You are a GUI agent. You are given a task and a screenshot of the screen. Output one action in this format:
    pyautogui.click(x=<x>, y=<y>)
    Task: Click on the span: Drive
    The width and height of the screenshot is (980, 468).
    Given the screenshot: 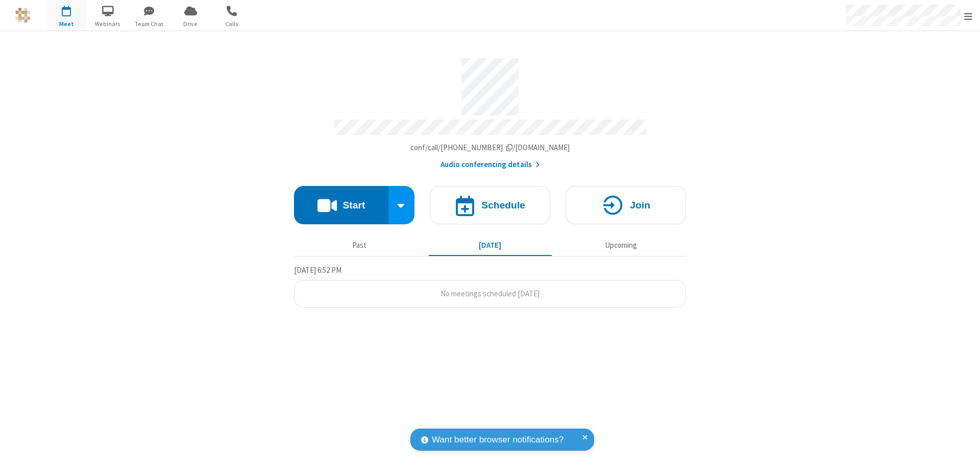 What is the action you would take?
    pyautogui.click(x=190, y=24)
    